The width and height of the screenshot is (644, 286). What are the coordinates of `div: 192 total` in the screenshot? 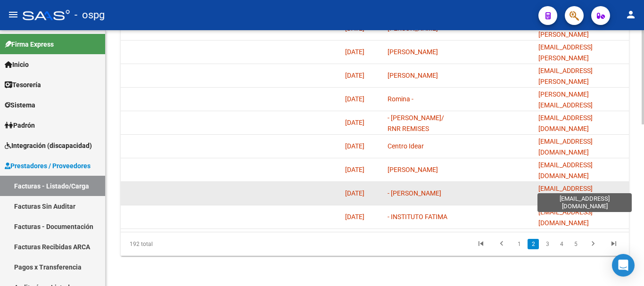 It's located at (170, 244).